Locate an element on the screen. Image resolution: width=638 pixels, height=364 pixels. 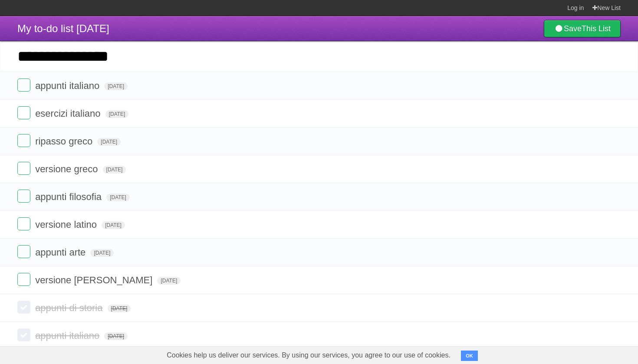
b: This List is located at coordinates (596, 28).